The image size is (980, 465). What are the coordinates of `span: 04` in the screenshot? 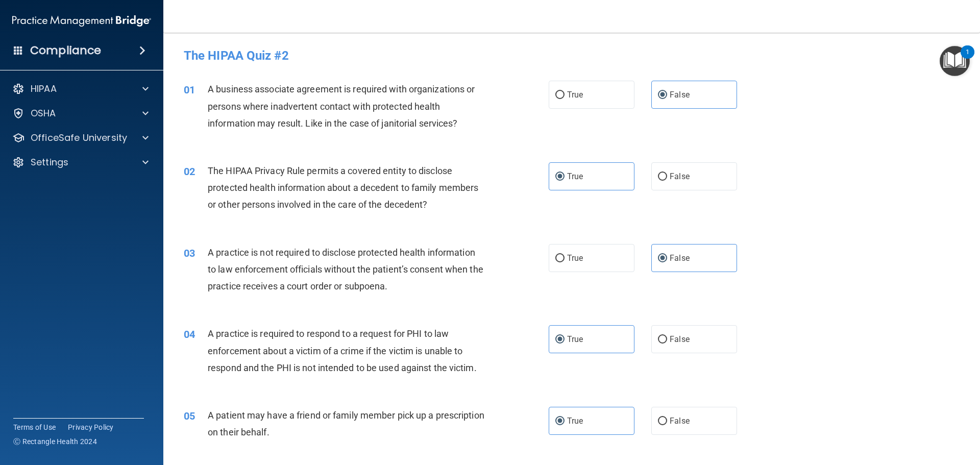 It's located at (189, 334).